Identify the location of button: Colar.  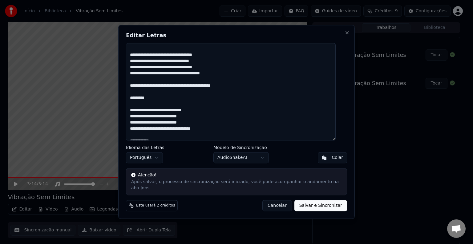
(332, 158).